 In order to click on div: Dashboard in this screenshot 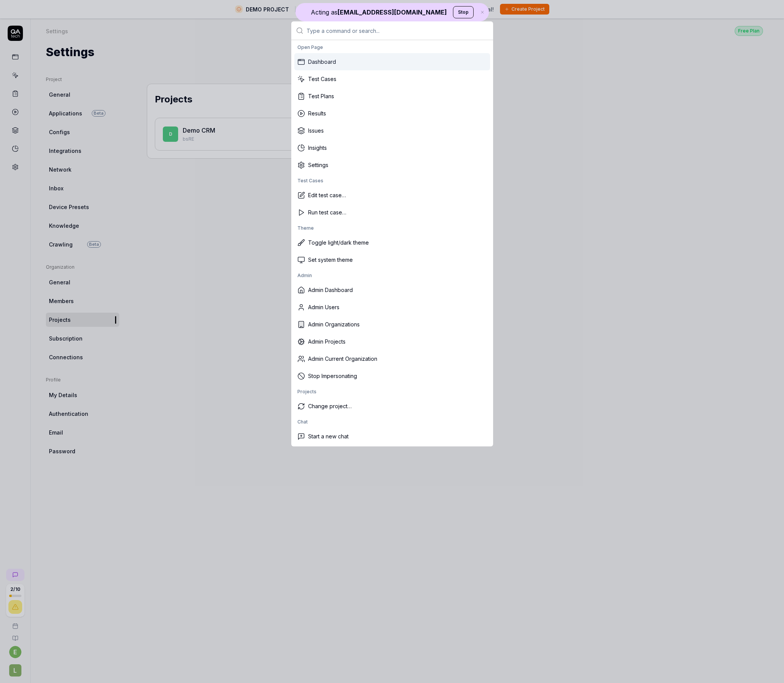, I will do `click(392, 61)`.